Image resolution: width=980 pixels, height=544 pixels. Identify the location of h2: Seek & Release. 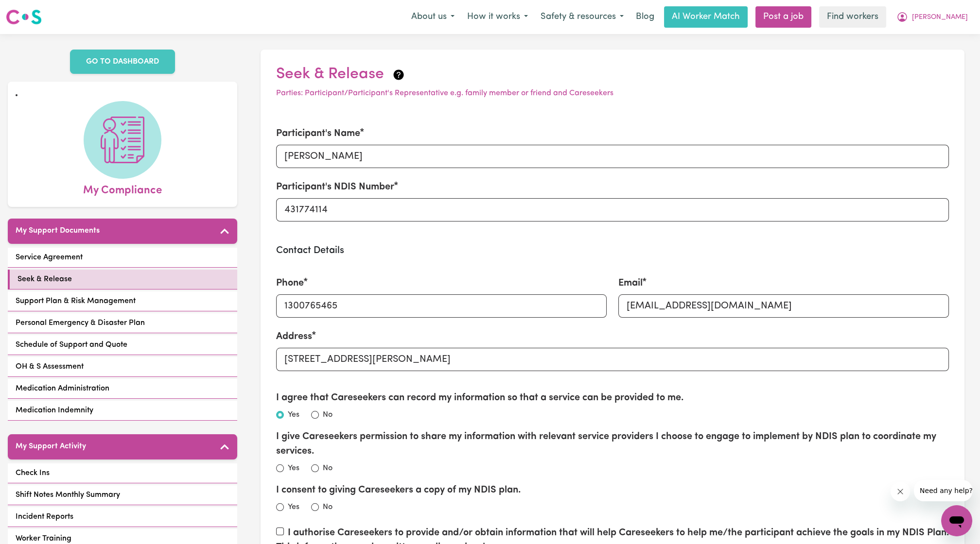
(612, 75).